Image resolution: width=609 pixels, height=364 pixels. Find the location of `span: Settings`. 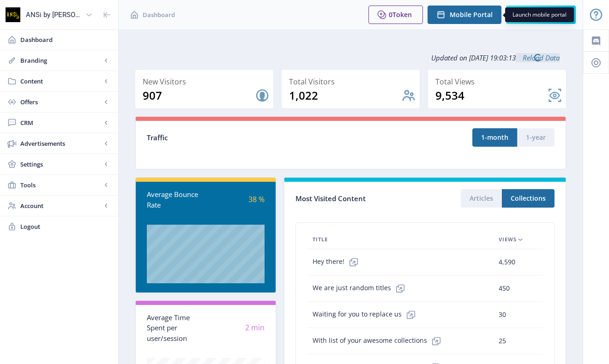

span: Settings is located at coordinates (61, 164).